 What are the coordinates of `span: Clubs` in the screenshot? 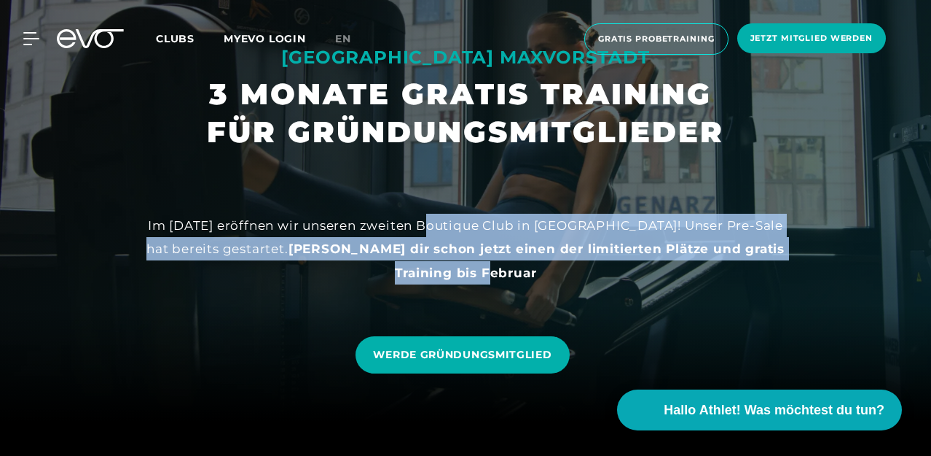 It's located at (175, 39).